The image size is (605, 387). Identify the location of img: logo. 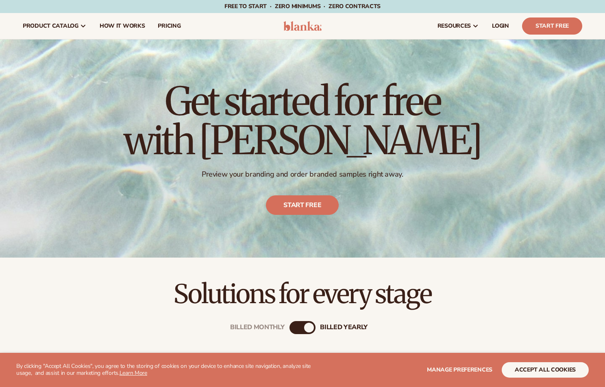
(303, 26).